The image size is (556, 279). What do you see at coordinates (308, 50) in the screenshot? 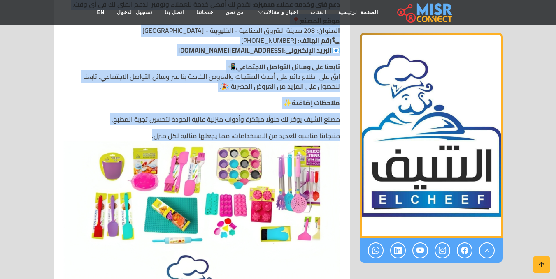
I see `strong: البريد الإلكتروني` at bounding box center [308, 50].